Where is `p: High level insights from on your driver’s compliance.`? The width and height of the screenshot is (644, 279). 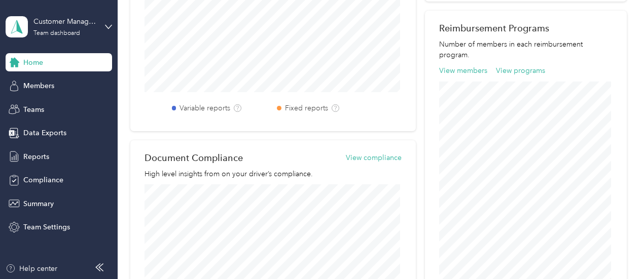 p: High level insights from on your driver’s compliance. is located at coordinates (273, 174).